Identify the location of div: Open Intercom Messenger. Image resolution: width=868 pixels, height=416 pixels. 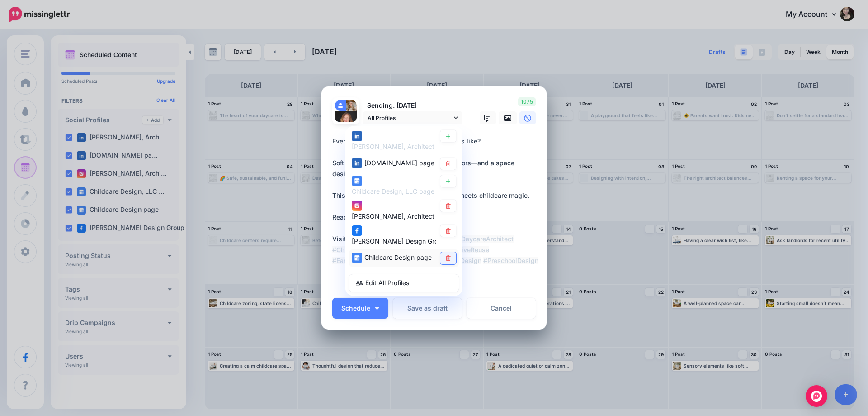
(817, 396).